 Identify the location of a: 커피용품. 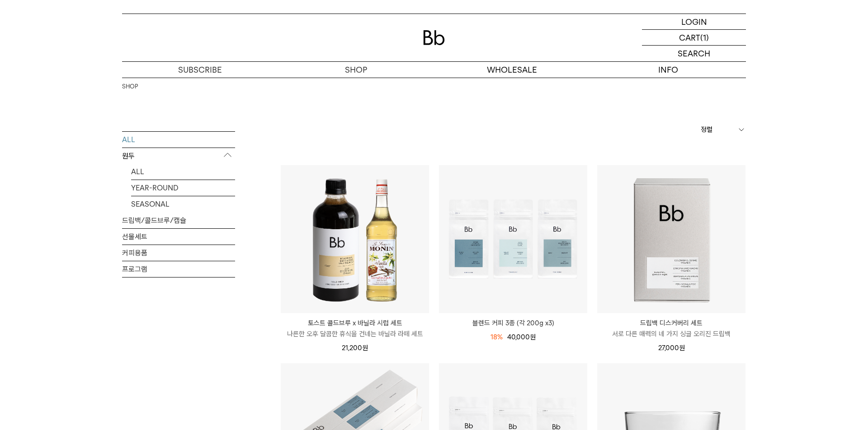
(179, 253).